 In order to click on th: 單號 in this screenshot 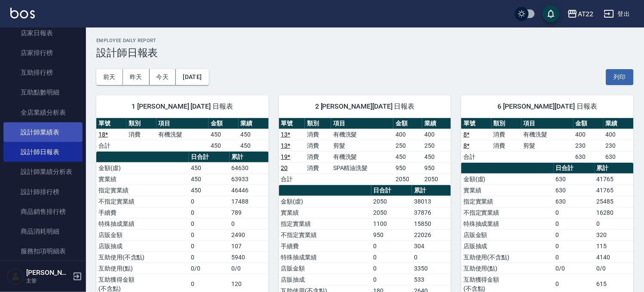, I will do `click(476, 124)`.